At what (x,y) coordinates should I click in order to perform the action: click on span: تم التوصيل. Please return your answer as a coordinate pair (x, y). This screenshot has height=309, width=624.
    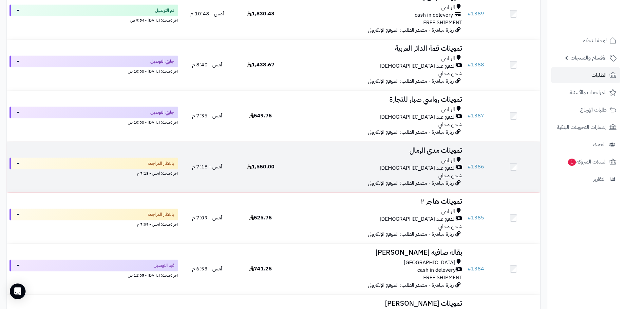
    Looking at the image, I should click on (164, 10).